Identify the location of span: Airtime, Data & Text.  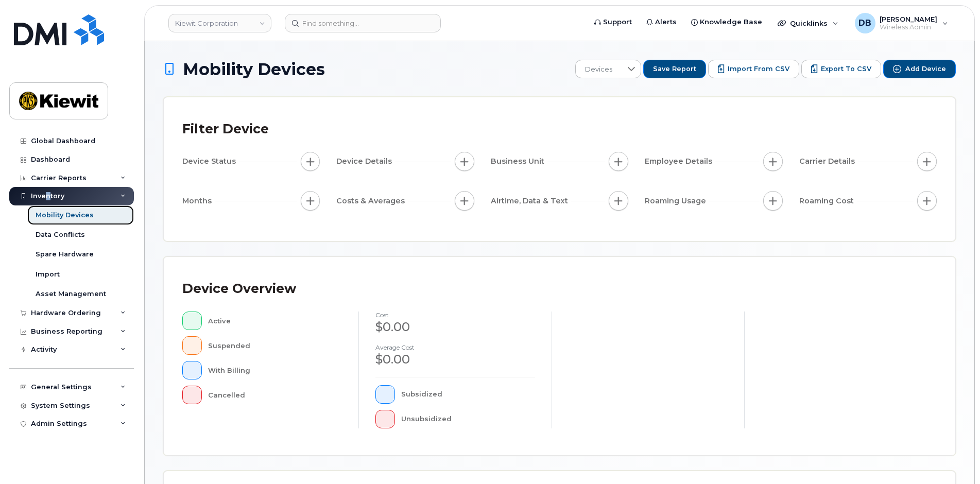
(531, 201).